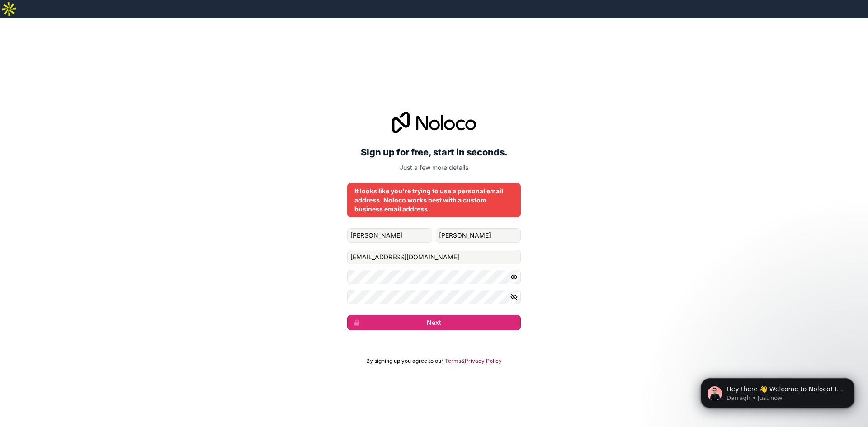 The height and width of the screenshot is (427, 868). Describe the element at coordinates (98, 39) in the screenshot. I see `p: Message from Darragh, sent Just now` at that location.